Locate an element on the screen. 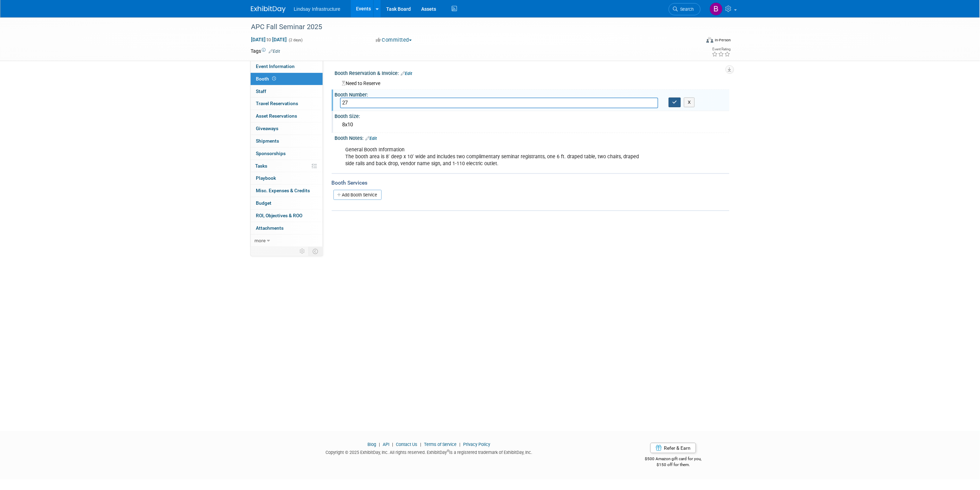 The width and height of the screenshot is (980, 490). td: Toggle Event Tabs is located at coordinates (315, 251).